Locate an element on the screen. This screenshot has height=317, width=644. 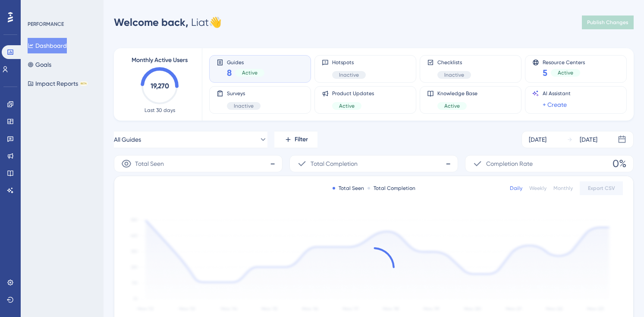
span: 5 is located at coordinates (545, 73).